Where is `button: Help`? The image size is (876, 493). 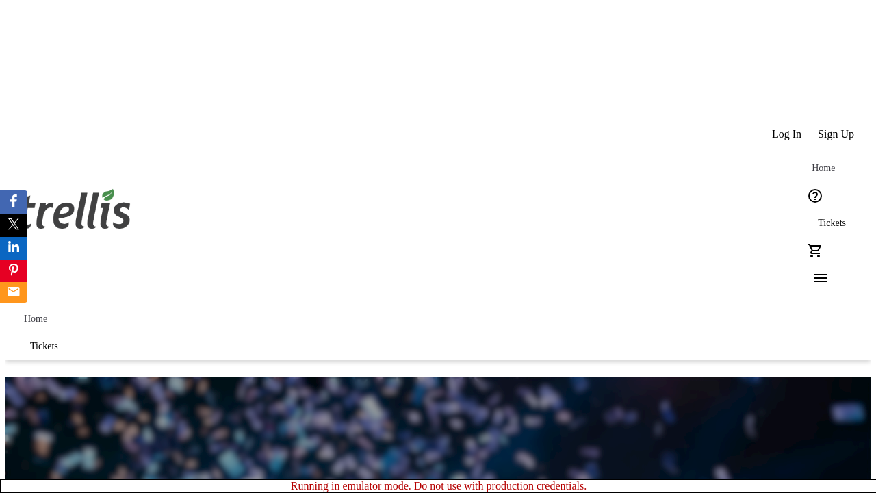 button: Help is located at coordinates (815, 196).